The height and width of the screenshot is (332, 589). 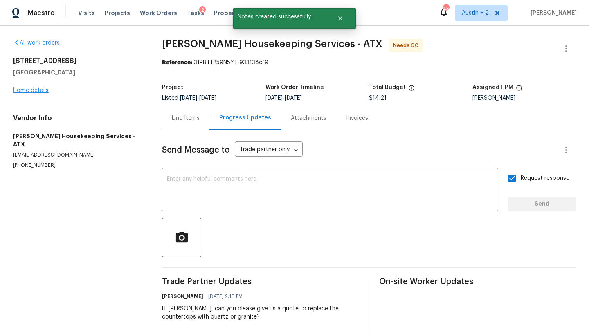 What do you see at coordinates (294, 87) in the screenshot?
I see `h5: Work Order Timeline` at bounding box center [294, 87].